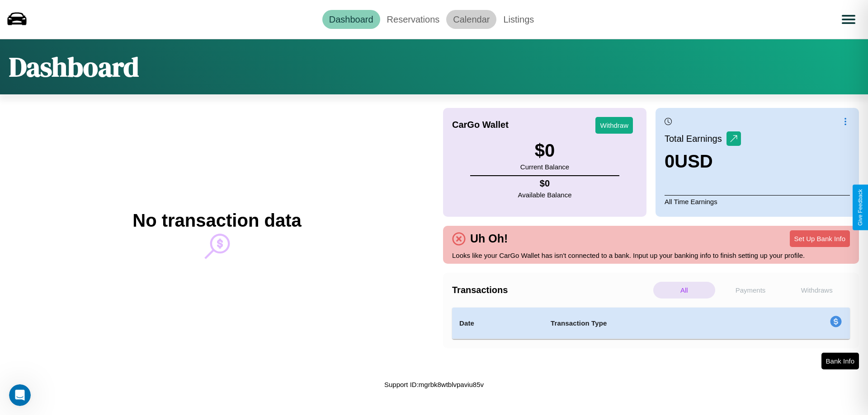 This screenshot has width=868, height=415. Describe the element at coordinates (480, 125) in the screenshot. I see `h4: CarGo Wallet` at that location.